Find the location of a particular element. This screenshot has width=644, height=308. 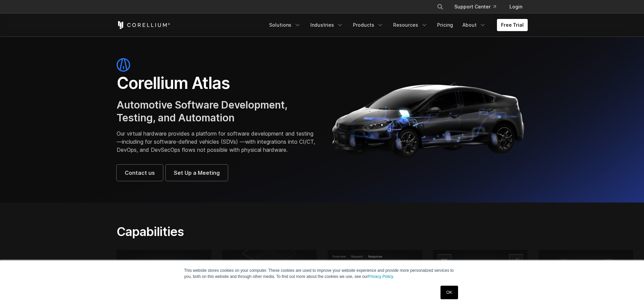

img: atlas-icon is located at coordinates (123, 65).